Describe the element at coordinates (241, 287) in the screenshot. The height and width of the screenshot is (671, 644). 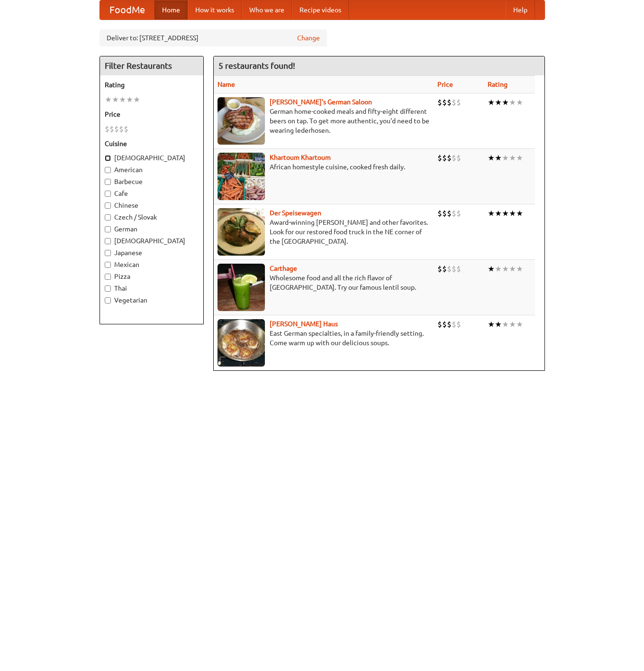
I see `img: carthage.jpg` at that location.